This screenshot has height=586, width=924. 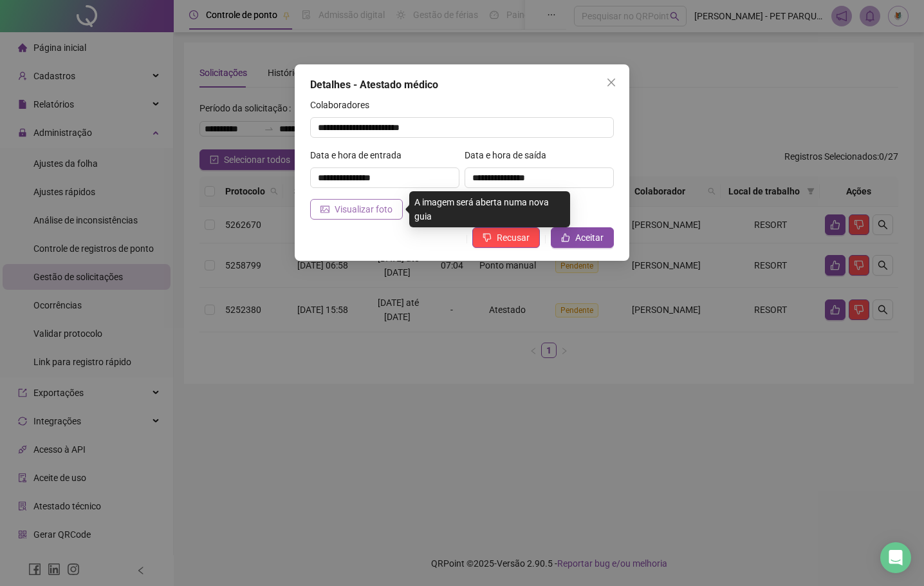 I want to click on label: Data e hora de saída, so click(x=510, y=155).